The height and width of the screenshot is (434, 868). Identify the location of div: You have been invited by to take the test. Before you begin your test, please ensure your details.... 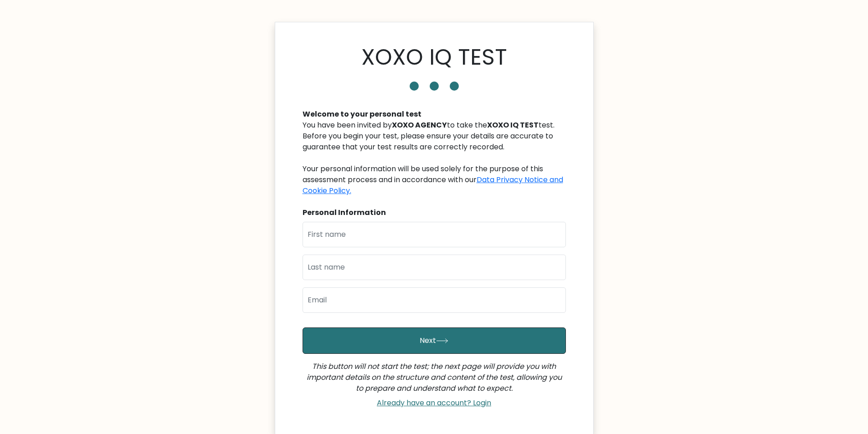
(434, 159).